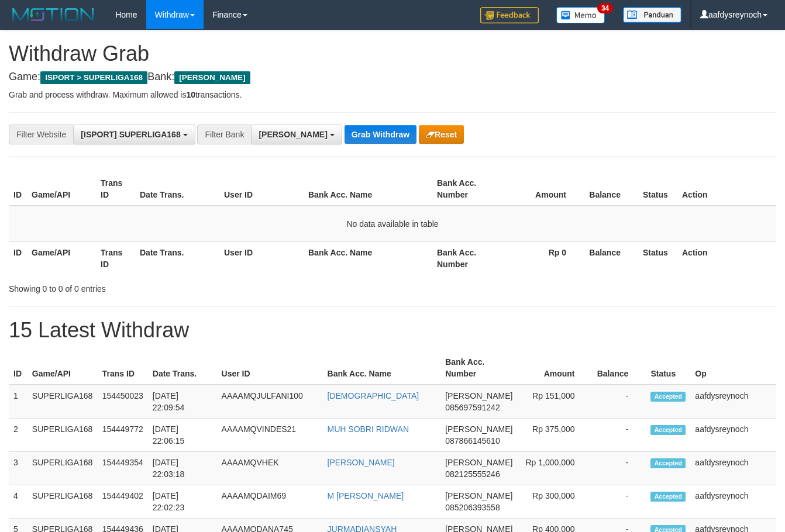 Image resolution: width=785 pixels, height=532 pixels. Describe the element at coordinates (224, 134) in the screenshot. I see `div: Filter Bank` at that location.